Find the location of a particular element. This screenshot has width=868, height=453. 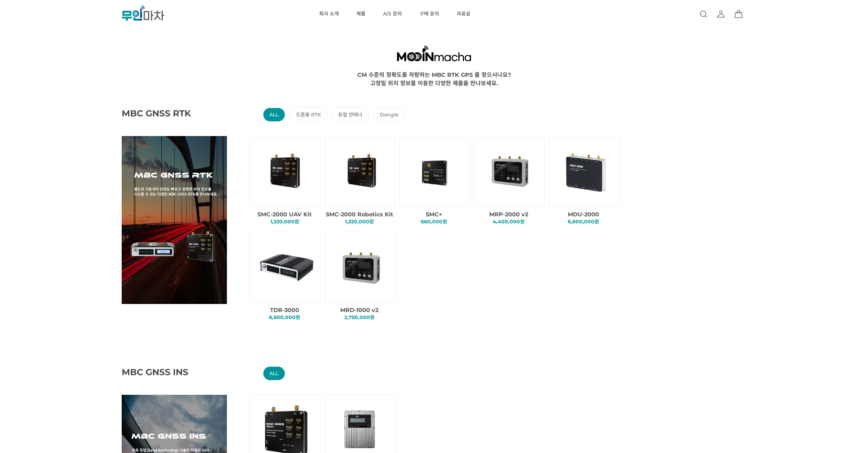

img: 6483618fc6c74fd86d4df014c1d99106.png is located at coordinates (585, 171).